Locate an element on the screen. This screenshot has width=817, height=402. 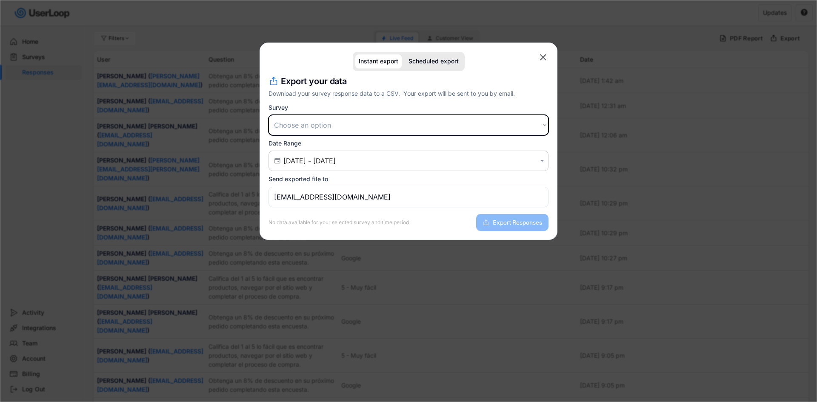
h4: Export your data is located at coordinates (314, 81).